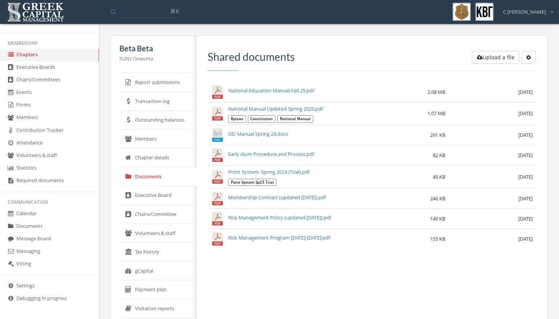 This screenshot has width=559, height=319. Describe the element at coordinates (438, 199) in the screenshot. I see `span: 246 KB` at that location.